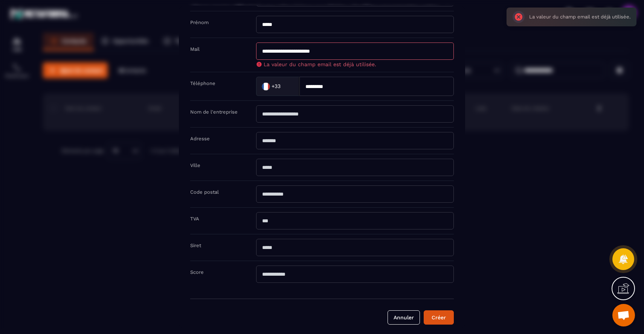 The height and width of the screenshot is (334, 644). Describe the element at coordinates (195, 165) in the screenshot. I see `label: Ville` at that location.